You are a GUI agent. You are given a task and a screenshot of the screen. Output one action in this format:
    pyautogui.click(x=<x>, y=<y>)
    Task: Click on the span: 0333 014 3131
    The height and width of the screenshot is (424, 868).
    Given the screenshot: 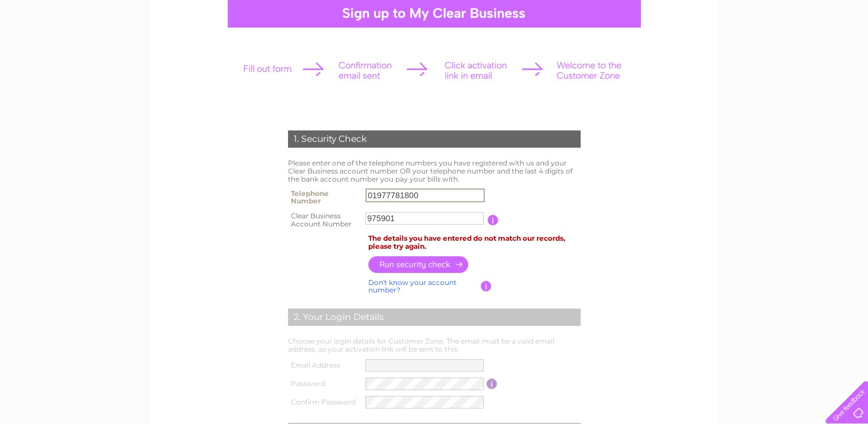 What is the action you would take?
    pyautogui.click(x=691, y=12)
    